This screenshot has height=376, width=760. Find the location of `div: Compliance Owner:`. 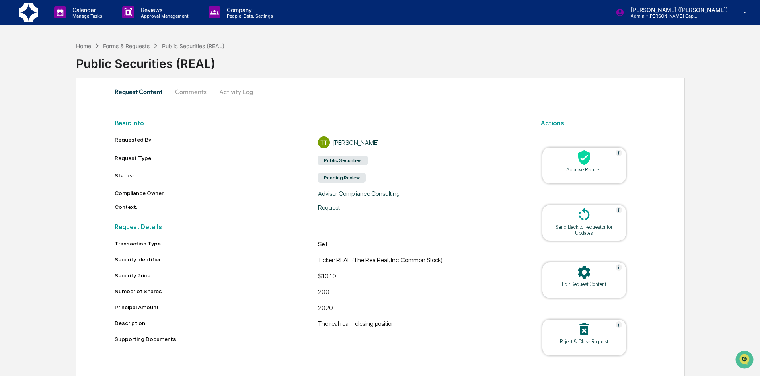

div: Compliance Owner: is located at coordinates (216, 193).